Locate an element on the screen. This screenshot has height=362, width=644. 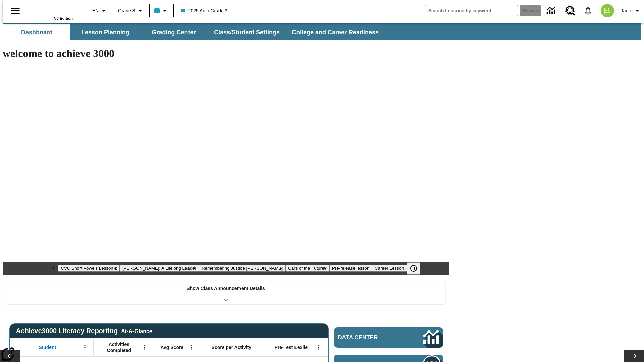
button: Grading Center is located at coordinates (174, 32).